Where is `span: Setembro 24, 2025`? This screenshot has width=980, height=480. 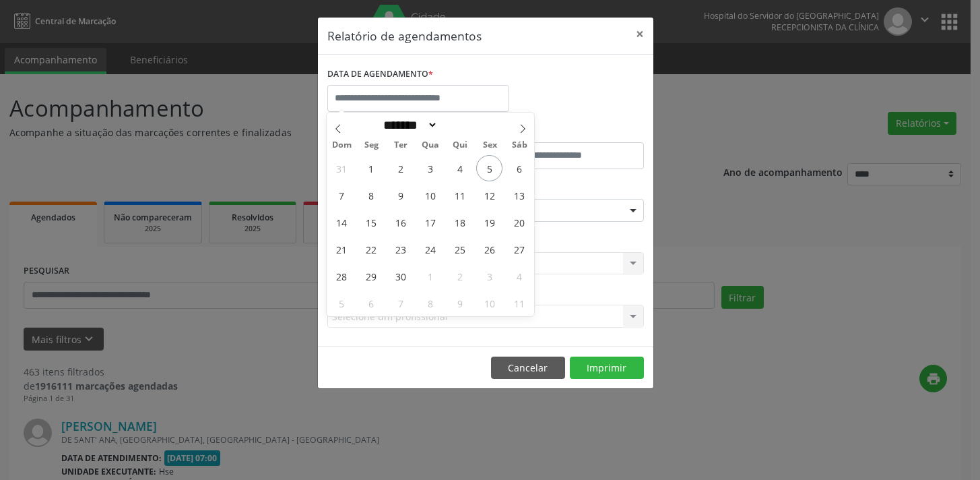
span: Setembro 24, 2025 is located at coordinates (430, 249).